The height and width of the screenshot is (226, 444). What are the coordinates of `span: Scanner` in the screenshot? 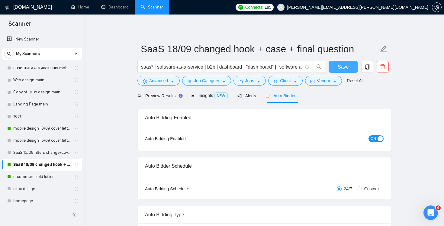 It's located at (20, 26).